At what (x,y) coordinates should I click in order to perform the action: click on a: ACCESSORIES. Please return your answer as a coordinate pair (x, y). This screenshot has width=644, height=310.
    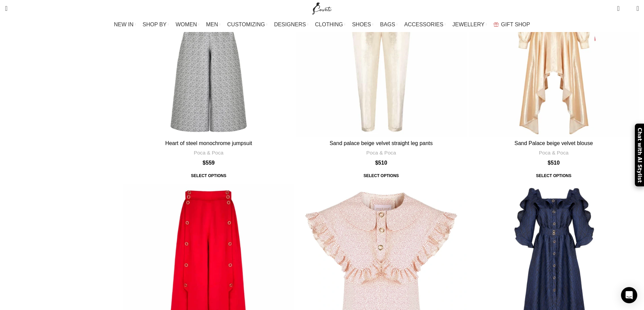
    Looking at the image, I should click on (425, 25).